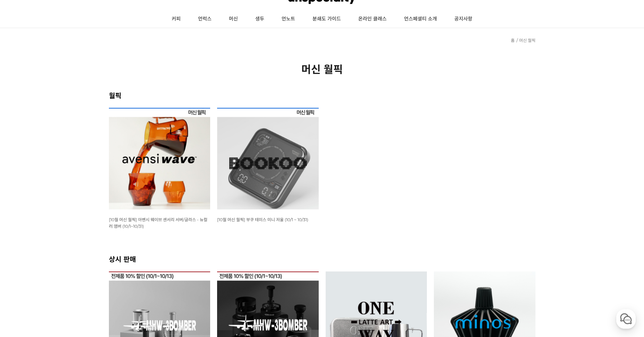 The image size is (644, 337). I want to click on h2: 머신 월픽, so click(322, 68).